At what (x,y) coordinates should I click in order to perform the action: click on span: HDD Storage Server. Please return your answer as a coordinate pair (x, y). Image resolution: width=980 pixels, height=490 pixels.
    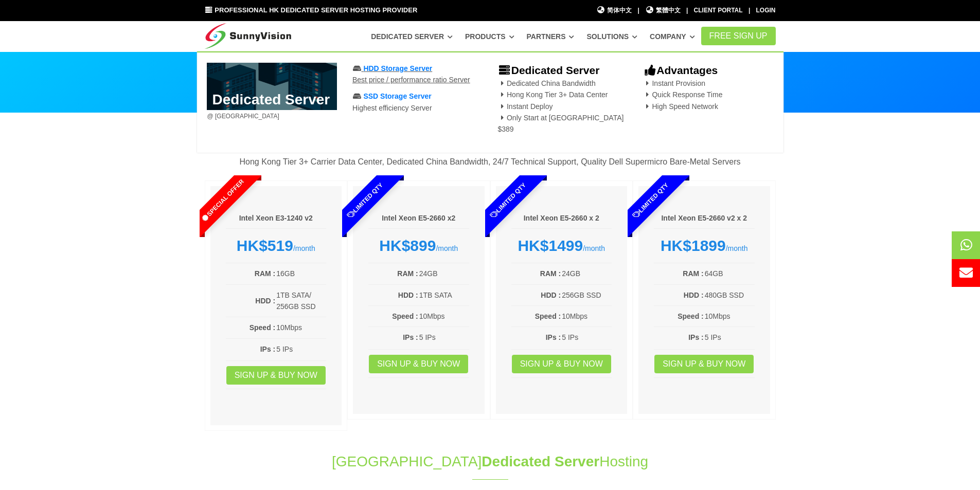
    Looking at the image, I should click on (398, 68).